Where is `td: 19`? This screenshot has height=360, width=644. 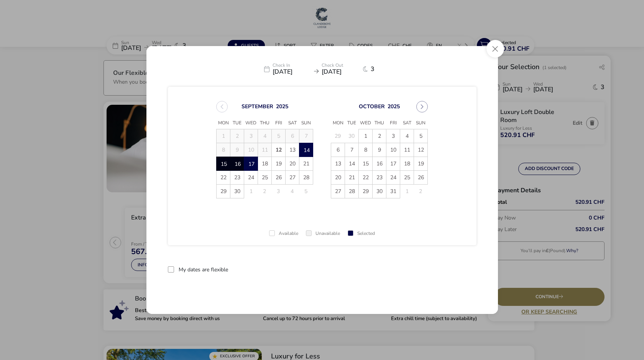
td: 19 is located at coordinates (421, 164).